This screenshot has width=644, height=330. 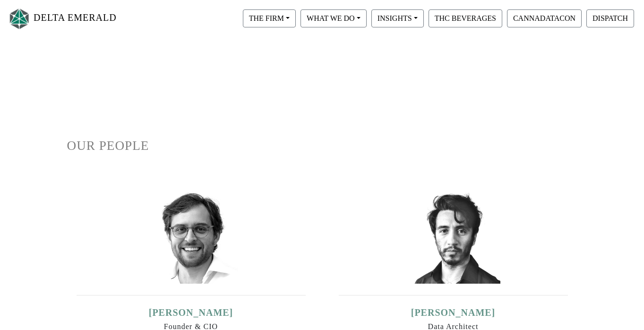 I want to click on button: WHAT WE DO, so click(x=334, y=19).